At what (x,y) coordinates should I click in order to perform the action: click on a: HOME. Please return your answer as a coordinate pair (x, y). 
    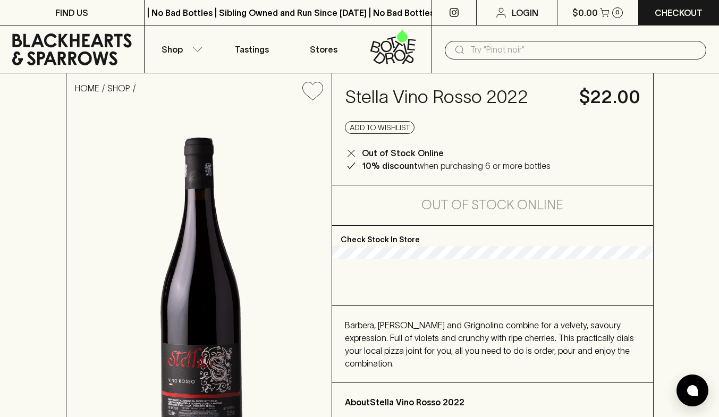
    Looking at the image, I should click on (87, 88).